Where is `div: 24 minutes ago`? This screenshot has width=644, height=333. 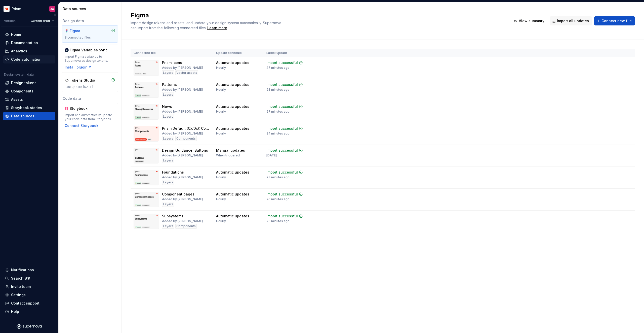 div: 24 minutes ago is located at coordinates (278, 134).